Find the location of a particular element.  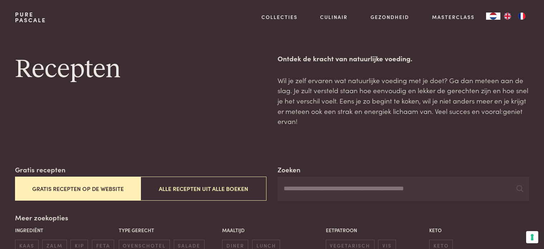

div: Language is located at coordinates (494, 16).